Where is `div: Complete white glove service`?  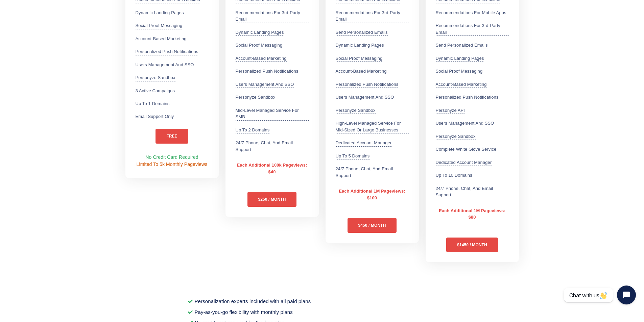 div: Complete white glove service is located at coordinates (466, 149).